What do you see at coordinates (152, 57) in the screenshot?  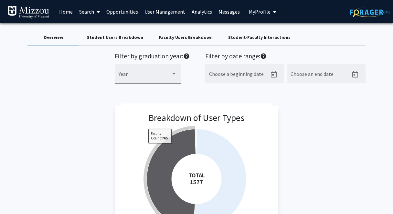 I see `h2: Filter by graduation year:` at bounding box center [152, 57].